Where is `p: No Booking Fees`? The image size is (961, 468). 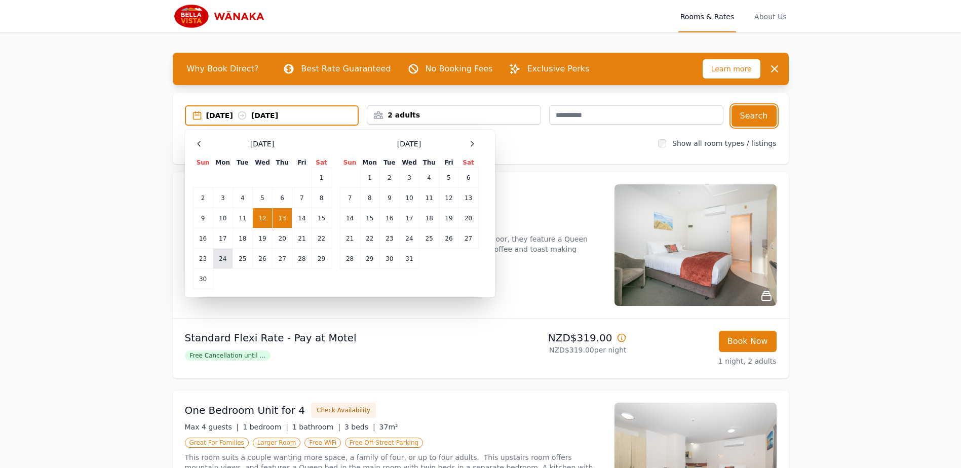
p: No Booking Fees is located at coordinates (459, 69).